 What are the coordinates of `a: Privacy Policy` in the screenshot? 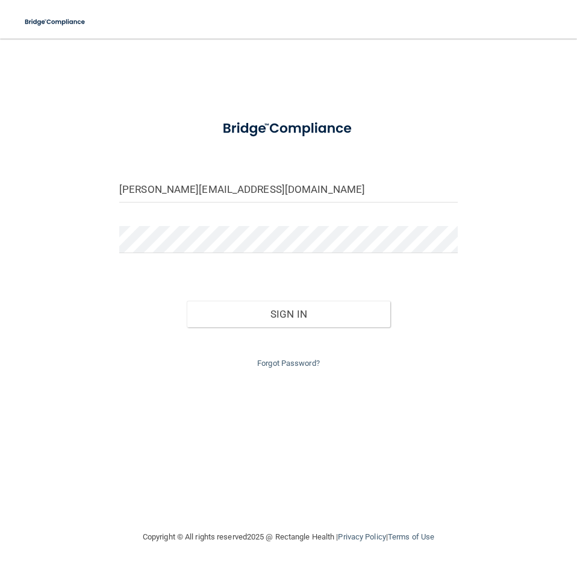 It's located at (362, 536).